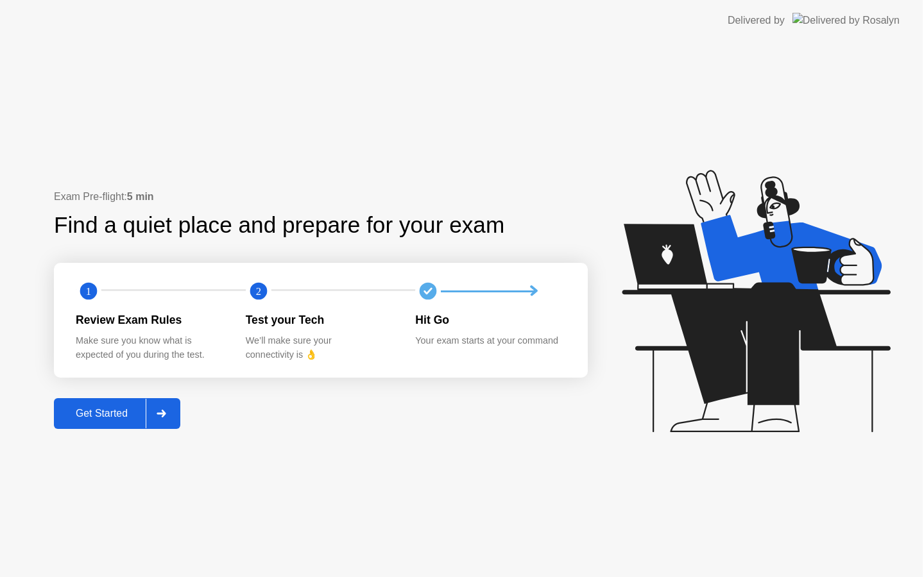 Image resolution: width=924 pixels, height=577 pixels. What do you see at coordinates (321, 197) in the screenshot?
I see `div: Exam Pre-flight:` at bounding box center [321, 197].